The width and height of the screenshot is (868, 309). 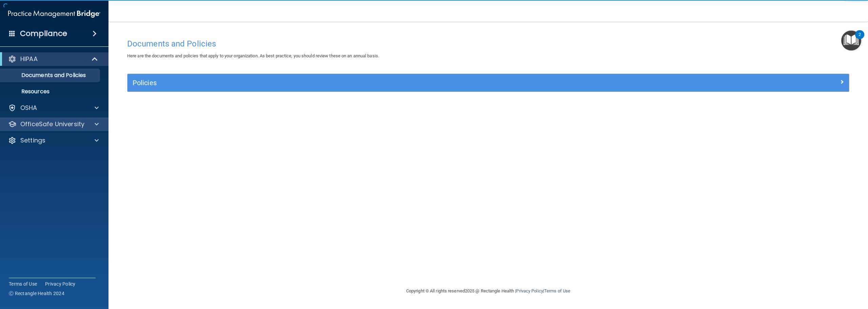 I want to click on h4: Documents and Policies, so click(x=488, y=44).